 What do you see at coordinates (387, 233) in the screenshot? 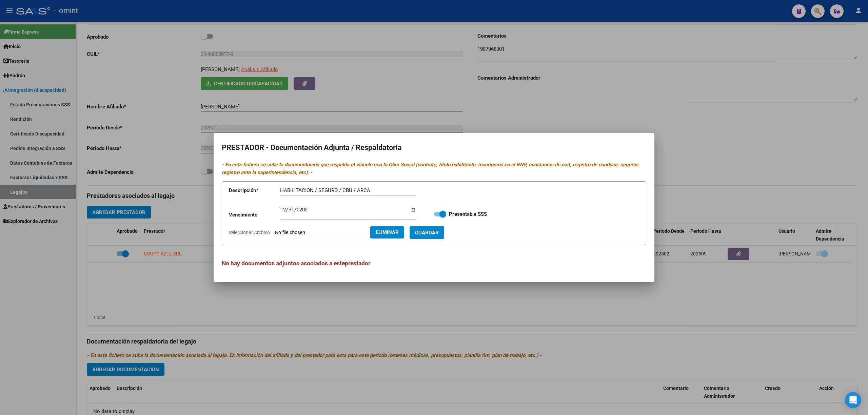
I see `span: Eliminar` at bounding box center [387, 233].